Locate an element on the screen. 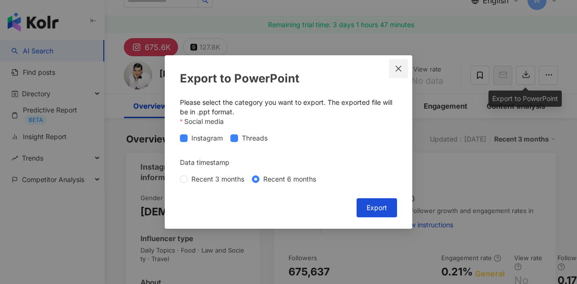 The height and width of the screenshot is (284, 577). span: Export is located at coordinates (377, 208).